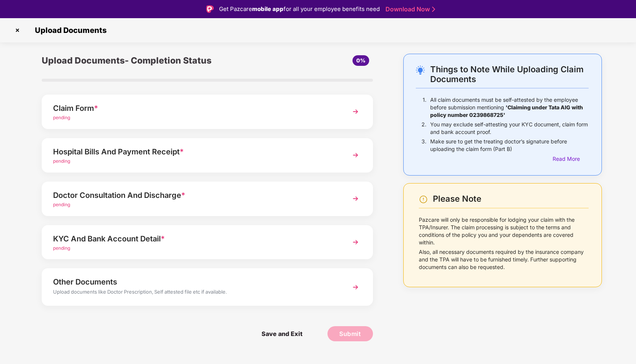  Describe the element at coordinates (194, 239) in the screenshot. I see `div: KYC And Bank Account Detail` at that location.